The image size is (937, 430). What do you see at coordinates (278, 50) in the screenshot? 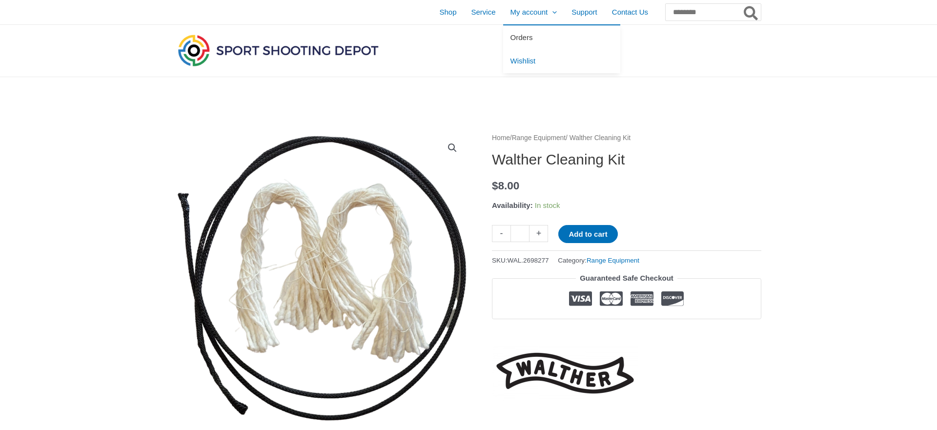
I see `img: Sport Shooting Depot` at bounding box center [278, 50].